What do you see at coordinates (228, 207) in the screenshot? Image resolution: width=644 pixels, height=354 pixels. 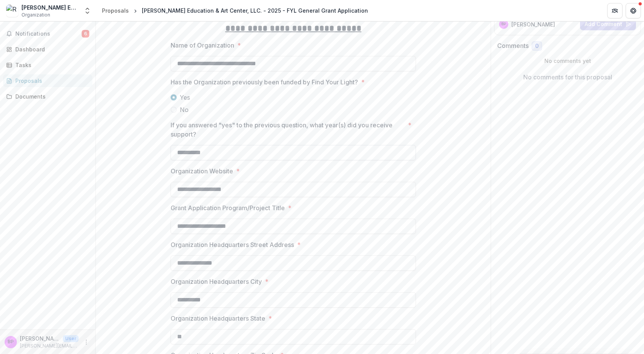 I see `p: Grant Application Program/Project Title` at bounding box center [228, 207].